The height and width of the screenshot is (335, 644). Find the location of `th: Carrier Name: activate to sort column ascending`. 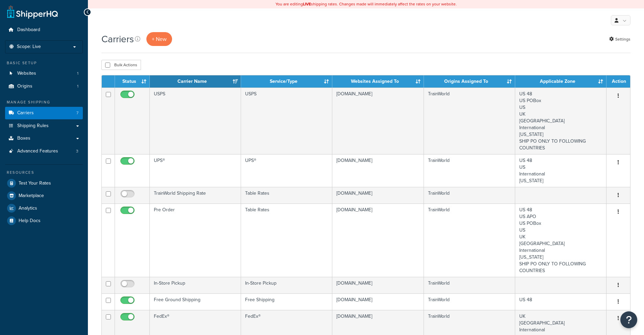

th: Carrier Name: activate to sort column ascending is located at coordinates (195, 82).